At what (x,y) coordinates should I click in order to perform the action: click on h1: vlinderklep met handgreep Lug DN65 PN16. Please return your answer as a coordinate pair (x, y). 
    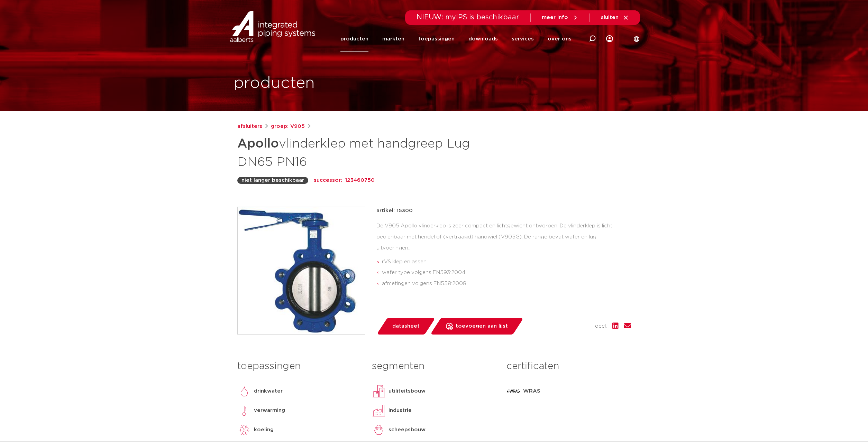
    Looking at the image, I should click on (367, 152).